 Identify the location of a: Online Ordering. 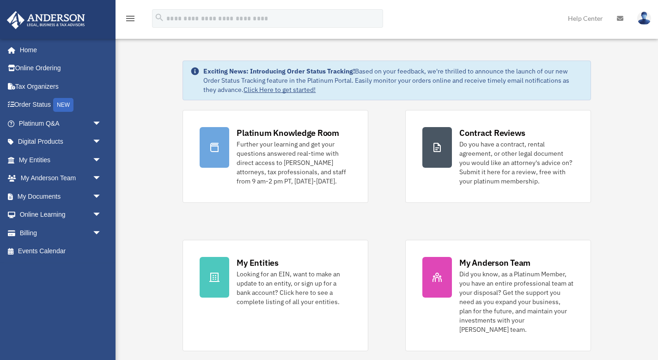
(61, 68).